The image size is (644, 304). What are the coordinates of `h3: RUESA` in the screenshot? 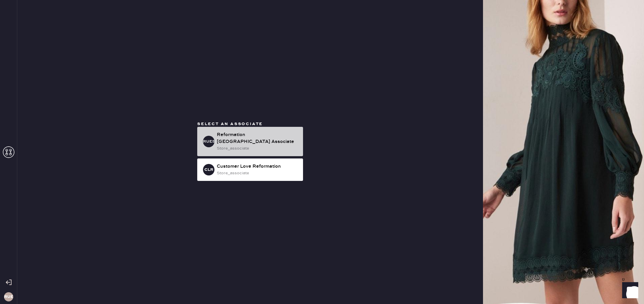 It's located at (209, 142).